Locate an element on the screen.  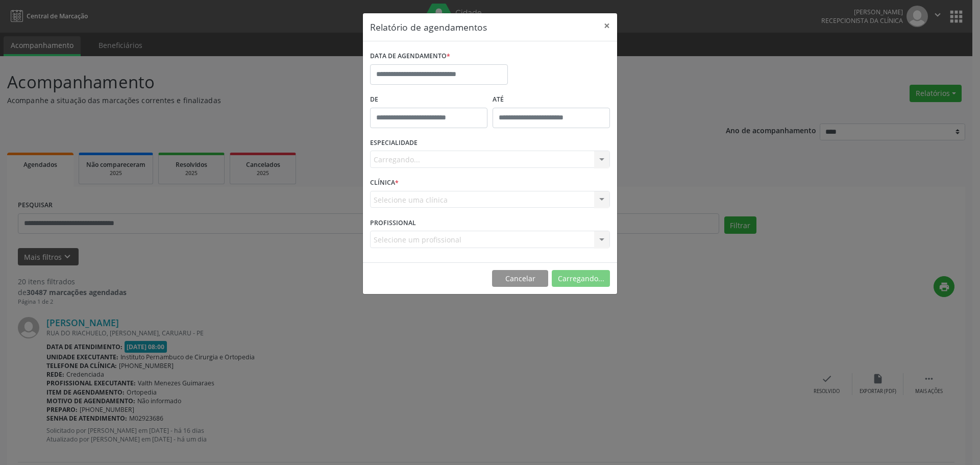
label: ATÉ is located at coordinates (551, 100).